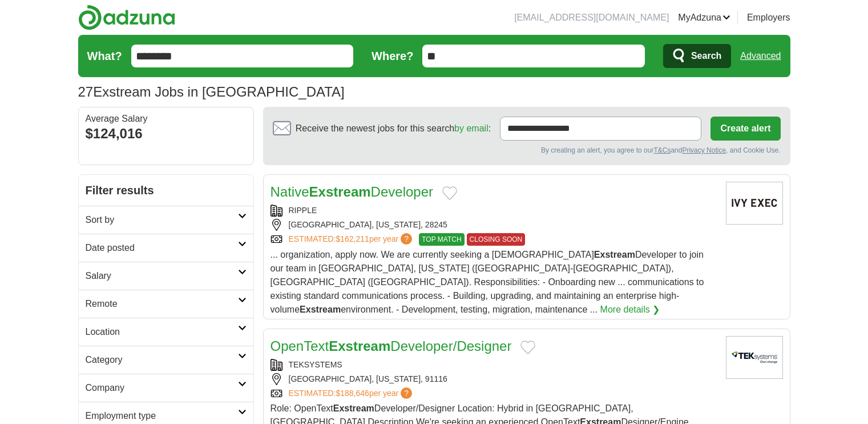 This screenshot has height=424, width=868. Describe the element at coordinates (754, 203) in the screenshot. I see `img: Company logo` at that location.